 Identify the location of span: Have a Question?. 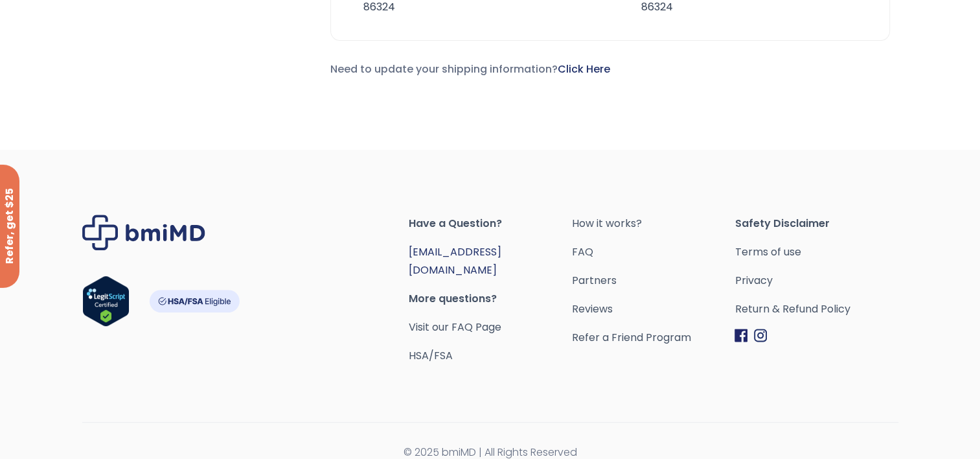
(490, 223).